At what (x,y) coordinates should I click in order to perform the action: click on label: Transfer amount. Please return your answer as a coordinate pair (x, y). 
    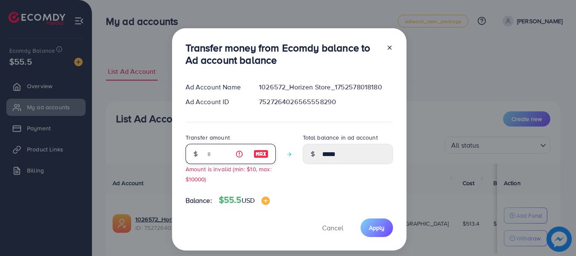
    Looking at the image, I should click on (207, 137).